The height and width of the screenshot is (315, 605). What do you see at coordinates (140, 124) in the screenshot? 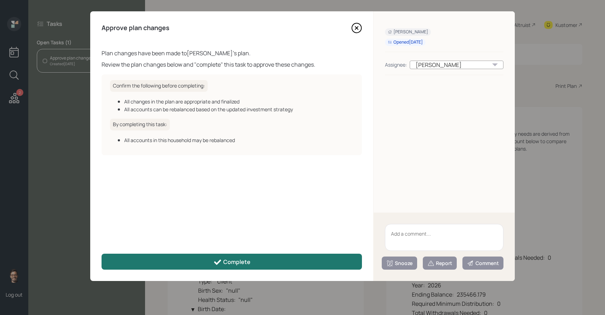
I see `h6: By completing this task:` at bounding box center [140, 124].